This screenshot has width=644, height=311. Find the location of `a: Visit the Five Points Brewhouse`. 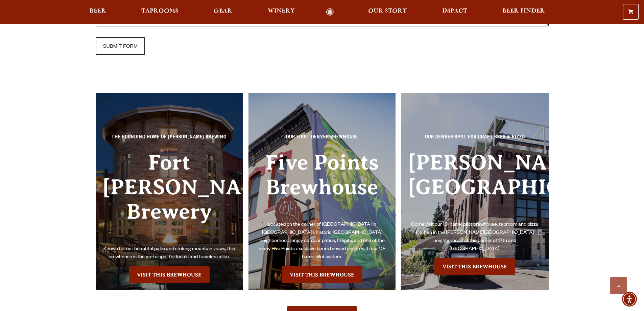

a: Visit the Five Points Brewhouse is located at coordinates (322, 275).